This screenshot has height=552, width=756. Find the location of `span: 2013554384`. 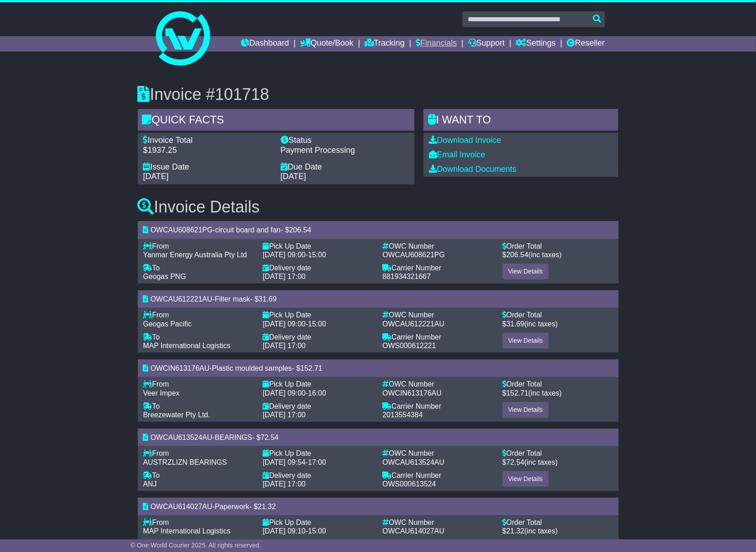

span: 2013554384 is located at coordinates (402, 414).